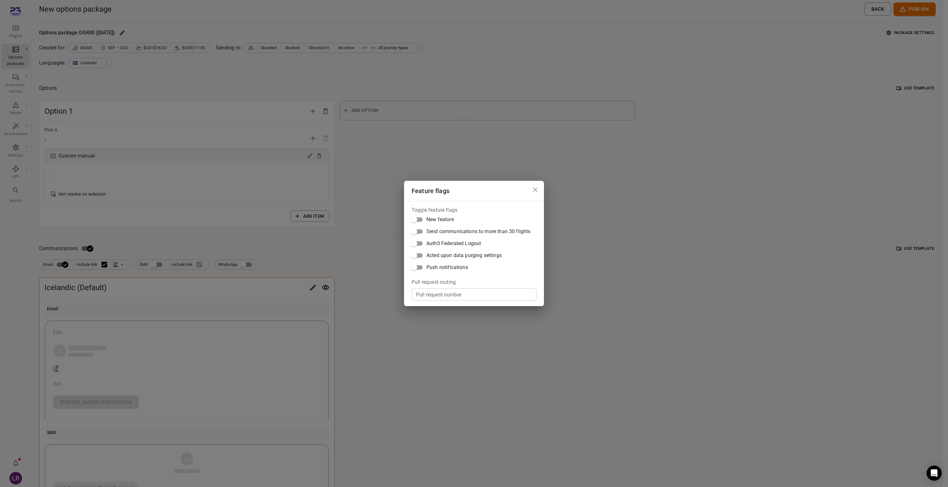  Describe the element at coordinates (434, 282) in the screenshot. I see `legend: Pull request routing` at that location.